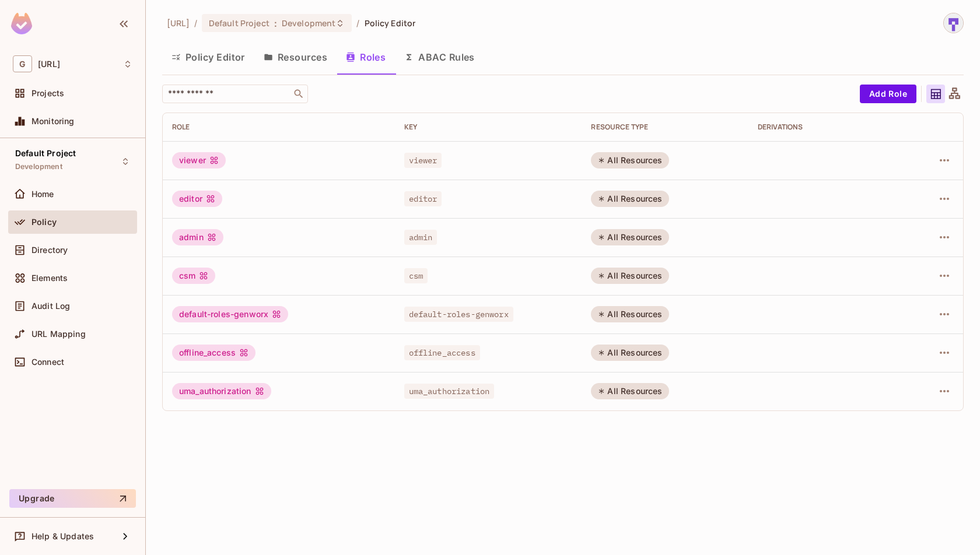  Describe the element at coordinates (458, 314) in the screenshot. I see `span: default-roles-genworx` at that location.